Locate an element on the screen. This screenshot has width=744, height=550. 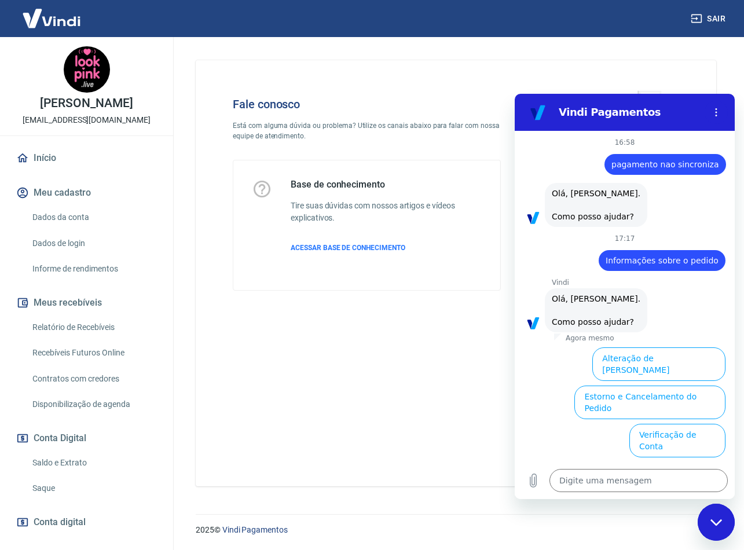
a: Relatório de Recebíveis is located at coordinates (93, 327).